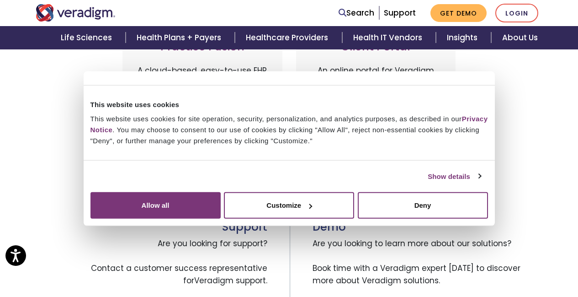 The image size is (578, 297). What do you see at coordinates (288, 37) in the screenshot?
I see `a: Healthcare Providers` at bounding box center [288, 37].